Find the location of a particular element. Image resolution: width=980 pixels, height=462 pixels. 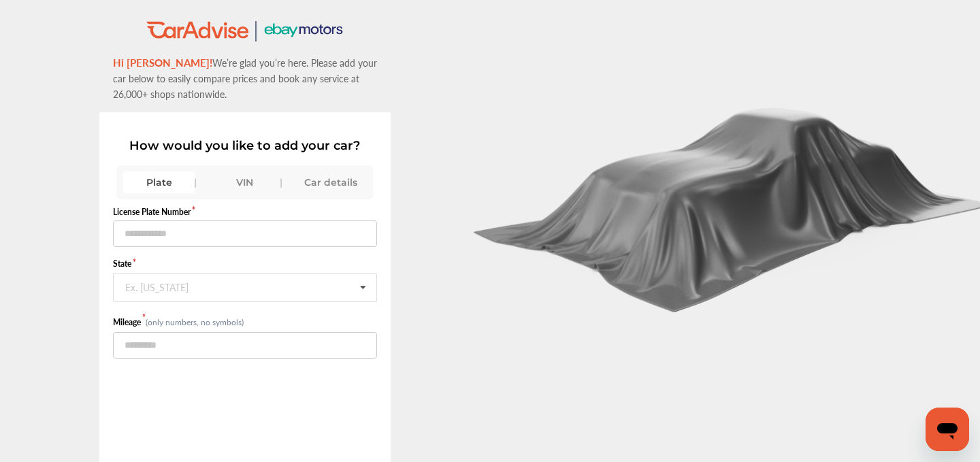

div: Plate is located at coordinates (159, 182).